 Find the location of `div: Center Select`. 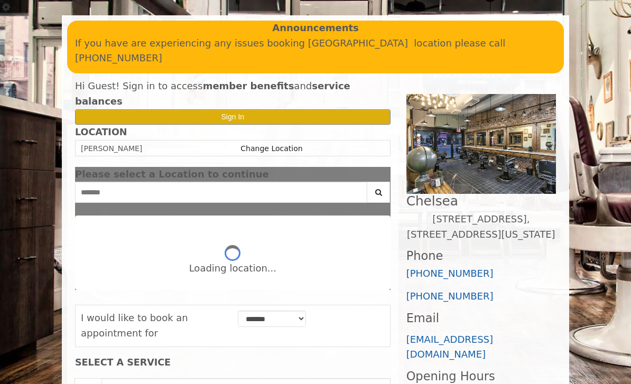

div: Center Select is located at coordinates (233, 195).